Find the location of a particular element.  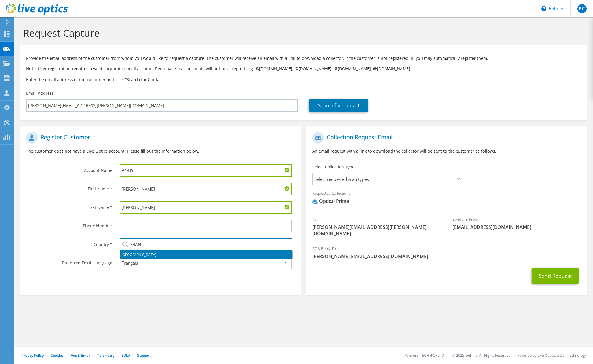

h3: Enter the email address of the customer and click “Search for Contact”. is located at coordinates (304, 79).